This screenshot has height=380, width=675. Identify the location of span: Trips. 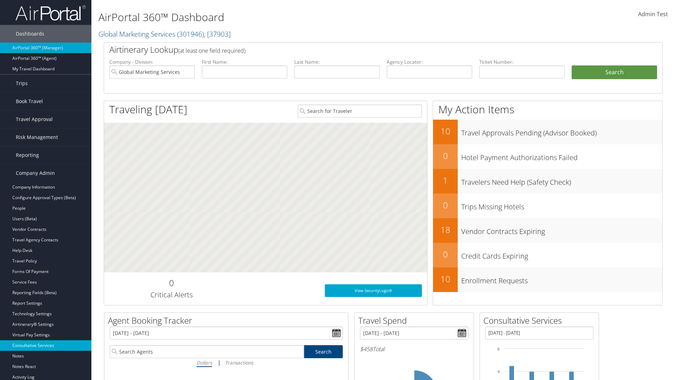
(22, 83).